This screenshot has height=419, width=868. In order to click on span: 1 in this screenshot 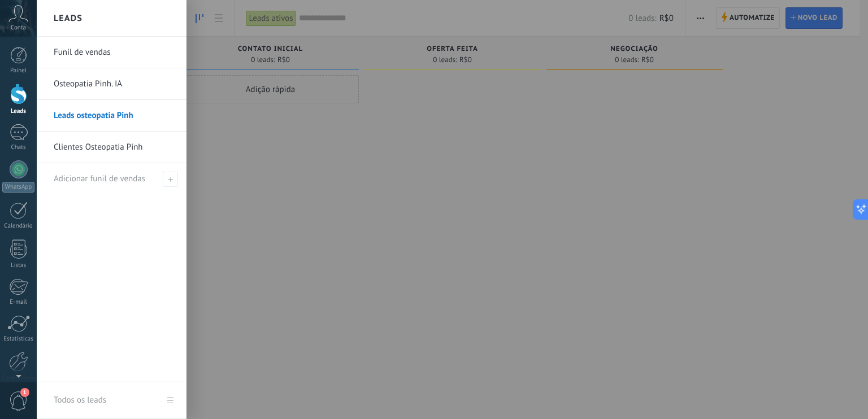, I will do `click(25, 393)`.